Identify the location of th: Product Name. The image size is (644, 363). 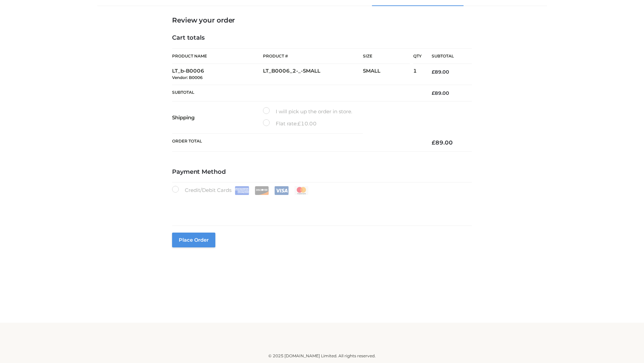
(218, 56).